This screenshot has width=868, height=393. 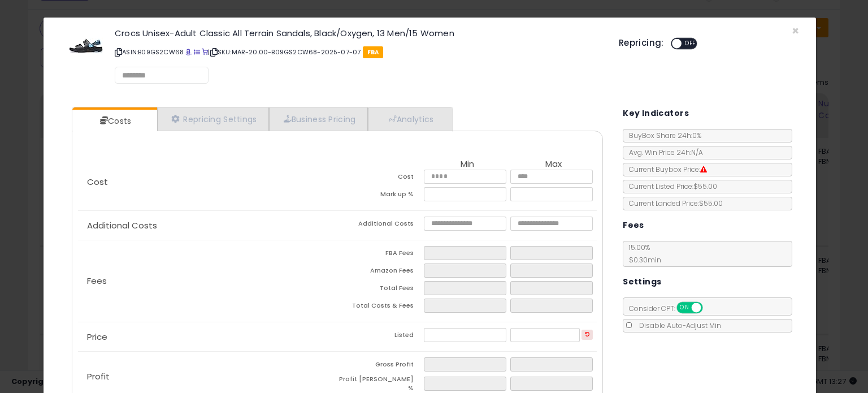 What do you see at coordinates (380, 255) in the screenshot?
I see `td: FBA Fees` at bounding box center [380, 255].